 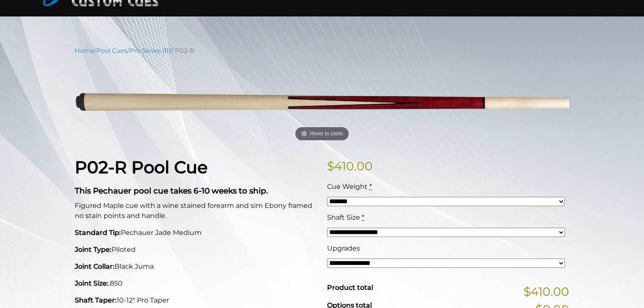 I want to click on span: Shaft Size, so click(x=343, y=217).